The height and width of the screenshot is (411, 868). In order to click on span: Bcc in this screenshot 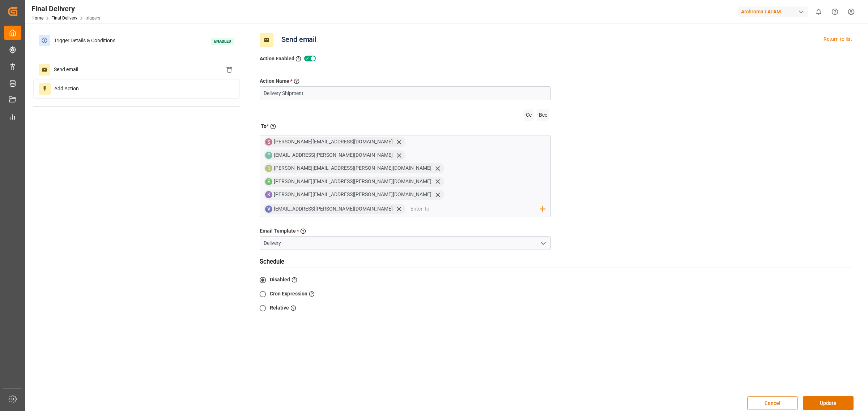, I will do `click(542, 115)`.